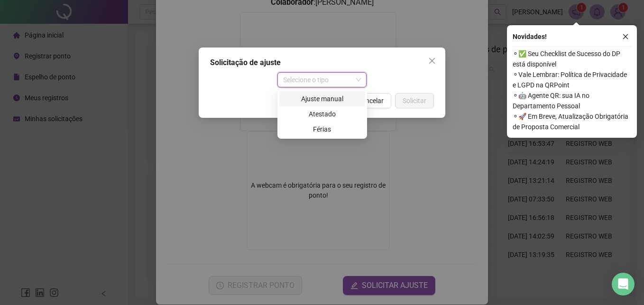  What do you see at coordinates (572, 100) in the screenshot?
I see `span: ⚬ 🤖 Agente QR: sua IA no Departamento Pessoal` at bounding box center [572, 100].